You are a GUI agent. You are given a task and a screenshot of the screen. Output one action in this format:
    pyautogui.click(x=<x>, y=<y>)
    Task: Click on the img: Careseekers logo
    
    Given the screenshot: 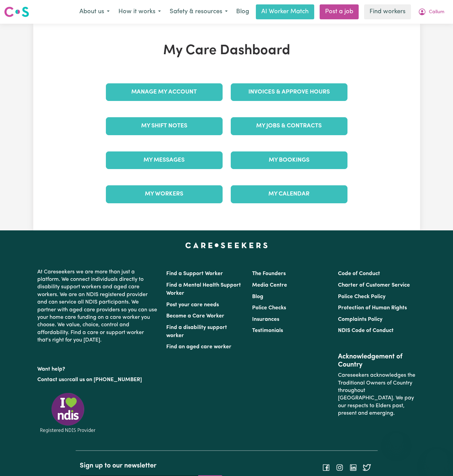 What is the action you would take?
    pyautogui.click(x=17, y=12)
    